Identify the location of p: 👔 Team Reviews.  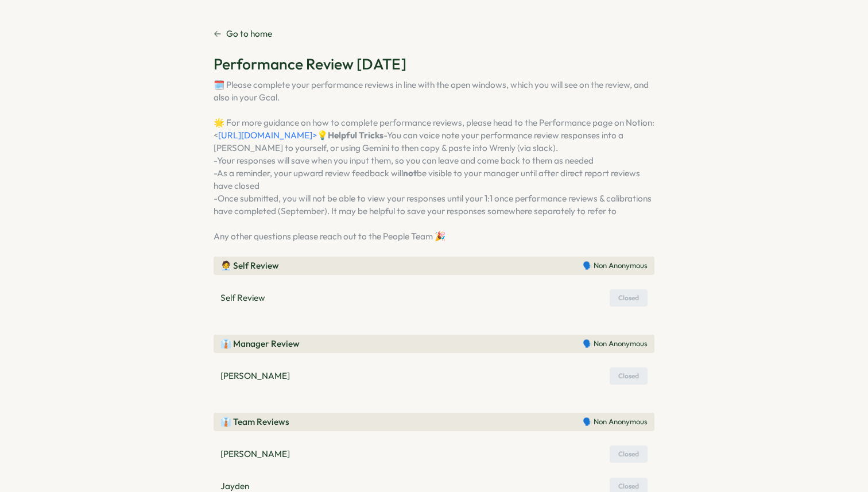
(255, 422).